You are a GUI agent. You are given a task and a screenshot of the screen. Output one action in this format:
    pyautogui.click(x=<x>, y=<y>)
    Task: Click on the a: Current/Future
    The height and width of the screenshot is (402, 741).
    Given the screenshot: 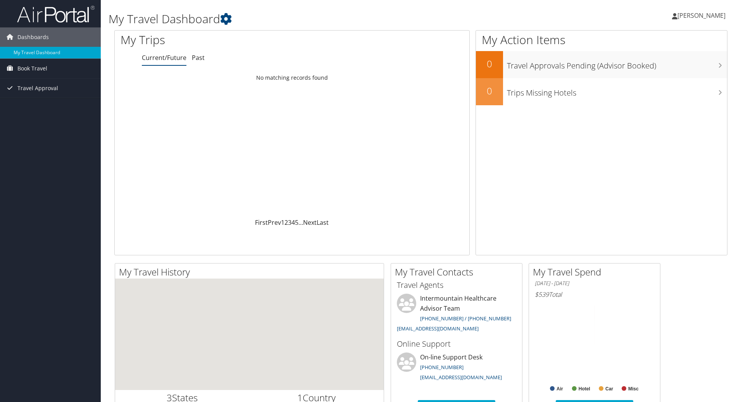 What is the action you would take?
    pyautogui.click(x=164, y=58)
    